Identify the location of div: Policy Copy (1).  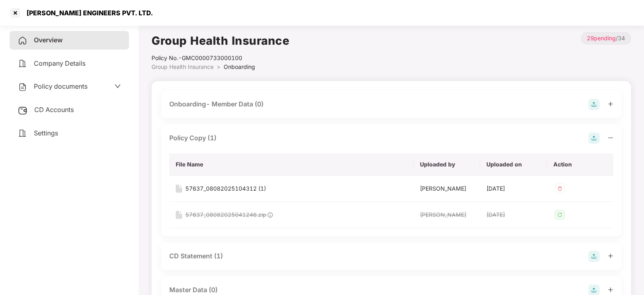
(193, 138).